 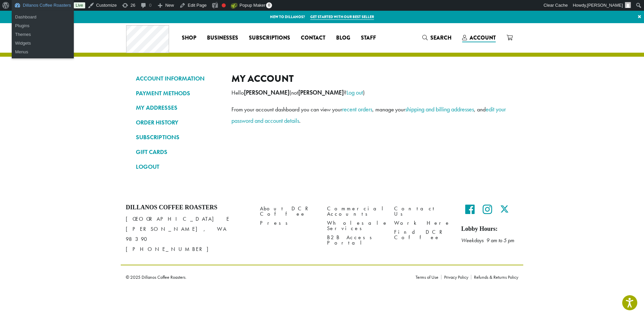 I want to click on a: Privacy Policy, so click(x=456, y=277).